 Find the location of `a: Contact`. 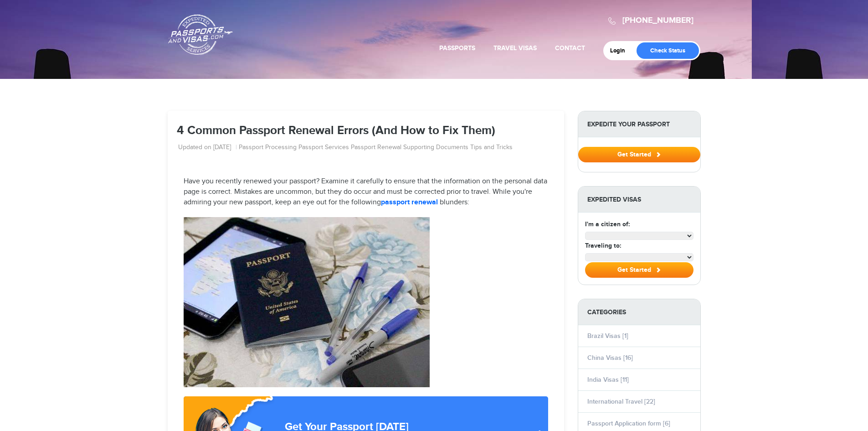

a: Contact is located at coordinates (570, 48).